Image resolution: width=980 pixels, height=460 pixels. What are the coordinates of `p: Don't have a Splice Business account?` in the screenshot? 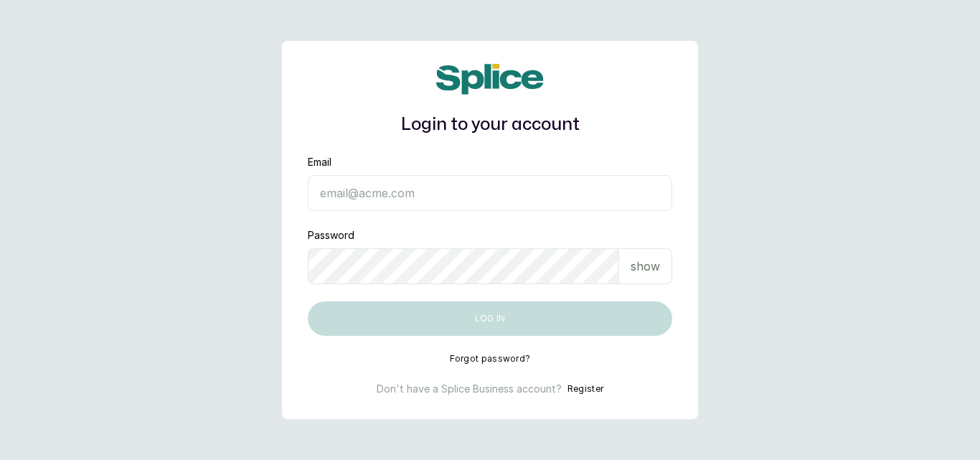 It's located at (469, 389).